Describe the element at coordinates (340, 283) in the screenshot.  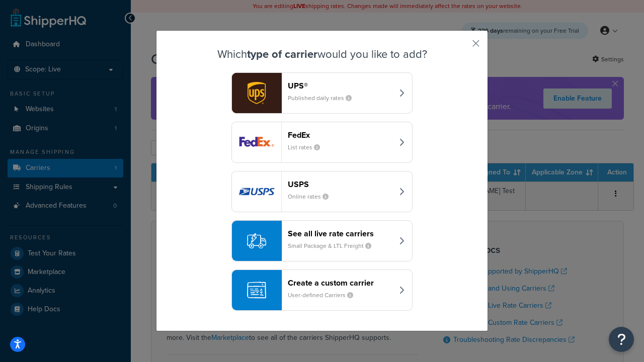
I see `header: Create a custom carrier` at that location.